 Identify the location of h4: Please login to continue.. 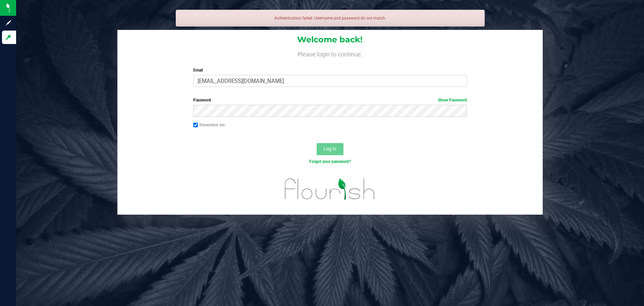
(330, 54).